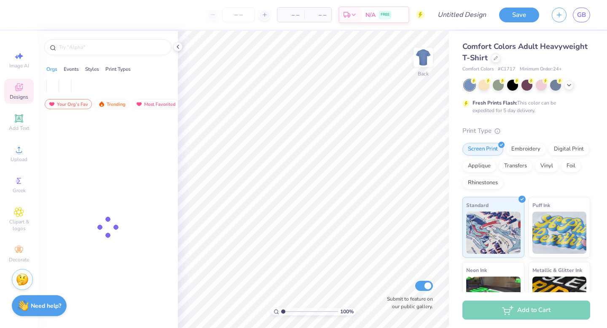 The image size is (607, 328). I want to click on div: Back, so click(423, 74).